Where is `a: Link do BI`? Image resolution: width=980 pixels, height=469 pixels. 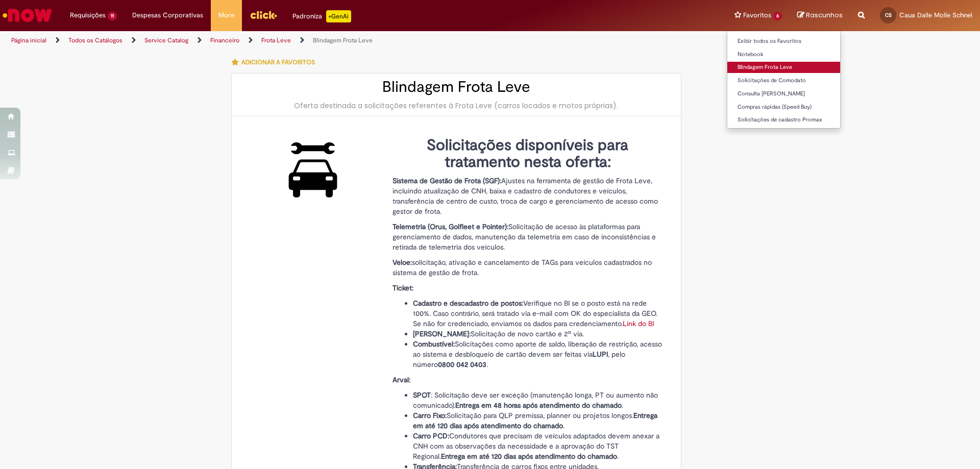
a: Link do BI is located at coordinates (638, 324).